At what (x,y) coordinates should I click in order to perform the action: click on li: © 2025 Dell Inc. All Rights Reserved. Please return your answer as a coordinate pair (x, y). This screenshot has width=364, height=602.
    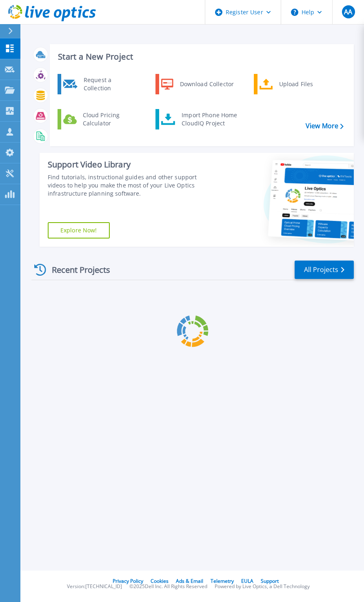
    Looking at the image, I should click on (168, 587).